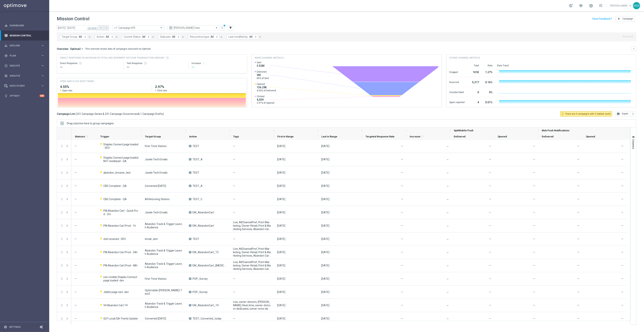 This screenshot has height=332, width=644. Describe the element at coordinates (24, 36) in the screenshot. I see `button: Mission Control` at that location.